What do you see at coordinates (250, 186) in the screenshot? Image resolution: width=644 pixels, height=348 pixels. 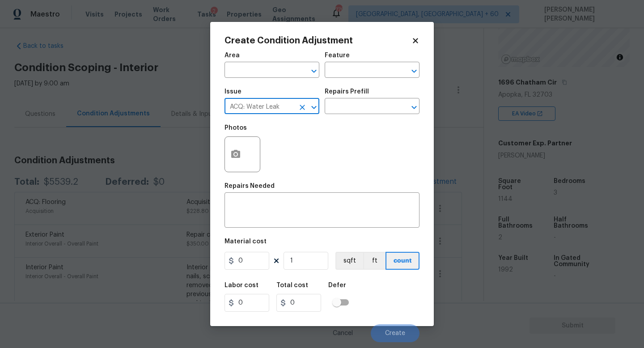 I see `h5: Repairs Needed` at bounding box center [250, 186].